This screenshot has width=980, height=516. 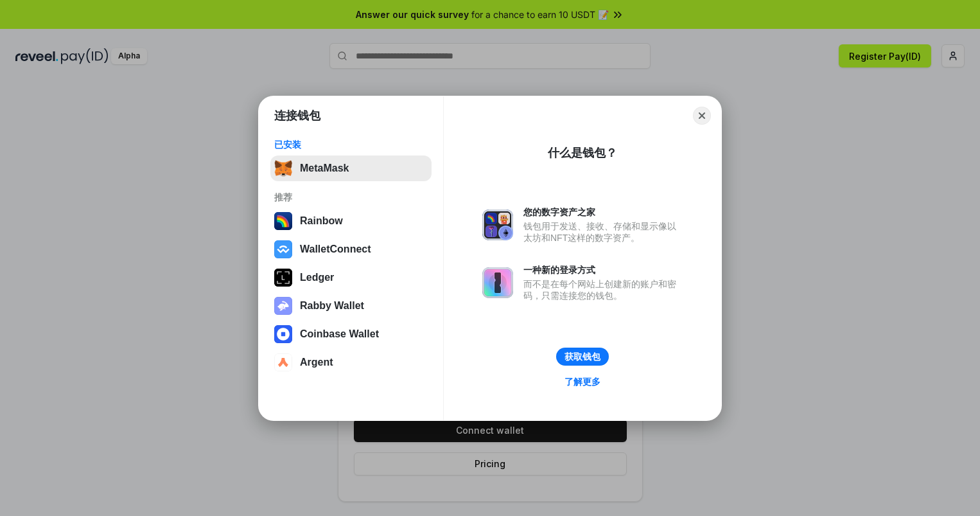 What do you see at coordinates (298, 116) in the screenshot?
I see `h1: 连接钱包` at bounding box center [298, 116].